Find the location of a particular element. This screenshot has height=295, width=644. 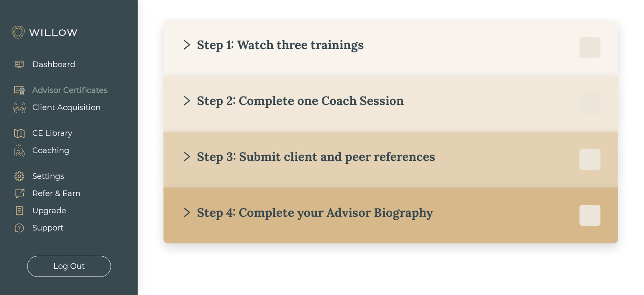

div: Coaching is located at coordinates (51, 151).